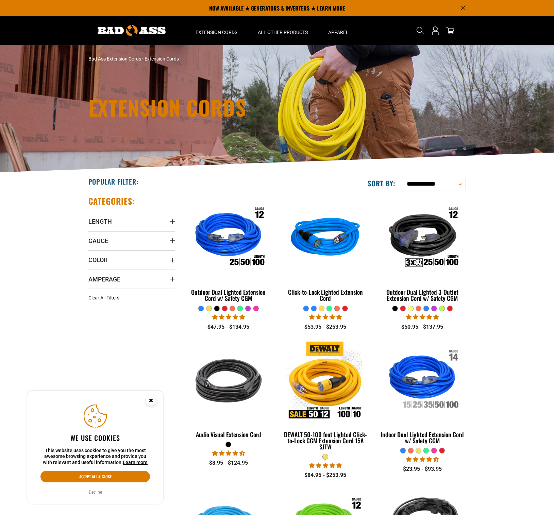 Image resolution: width=554 pixels, height=515 pixels. I want to click on a: DEWALT 50-100 foot Lighted Click-to-Lock CGM Extension Cord 15A SJTW DEWALT 50-100 foot Lighted C..., so click(325, 396).